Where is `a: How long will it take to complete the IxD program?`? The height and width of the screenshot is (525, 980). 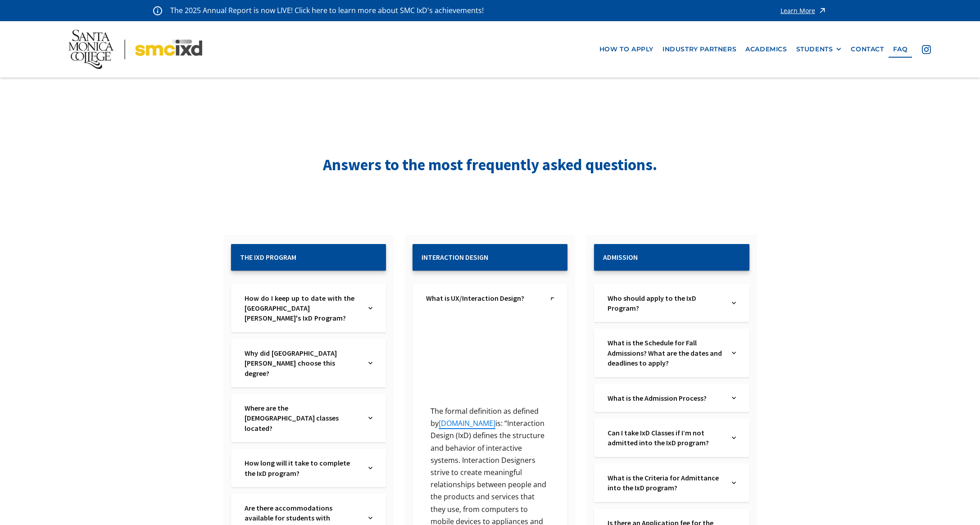 a: How long will it take to complete the IxD program? is located at coordinates (302, 467).